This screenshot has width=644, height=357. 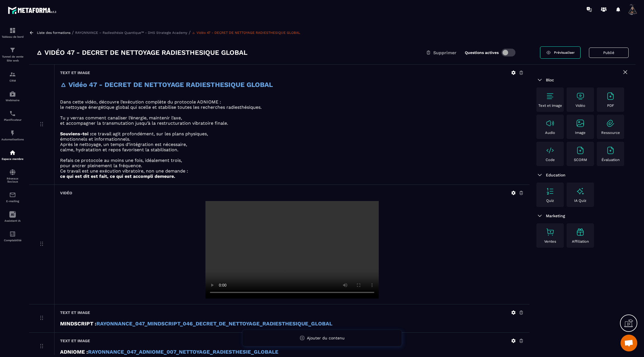 I want to click on p: Vidéo, so click(x=580, y=105).